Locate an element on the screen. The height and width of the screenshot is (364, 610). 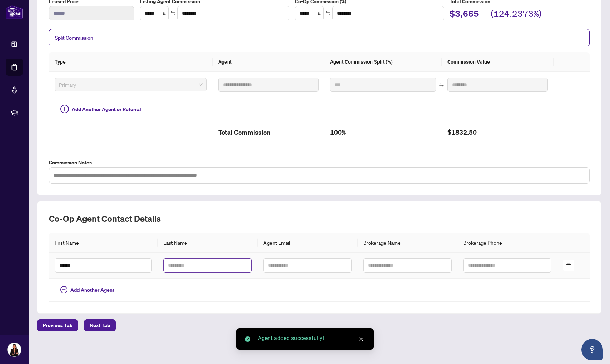
button: Next Tab is located at coordinates (100, 325).